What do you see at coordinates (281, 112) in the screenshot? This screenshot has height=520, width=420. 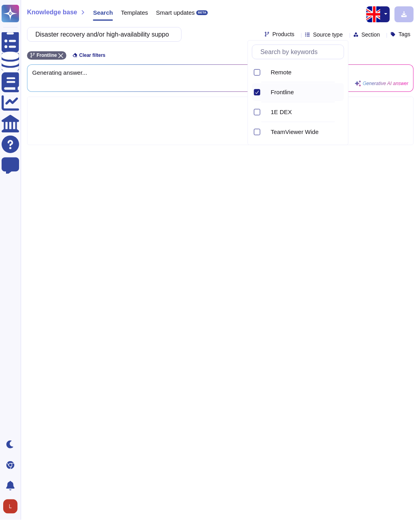 I see `span: 1E DEX` at bounding box center [281, 112].